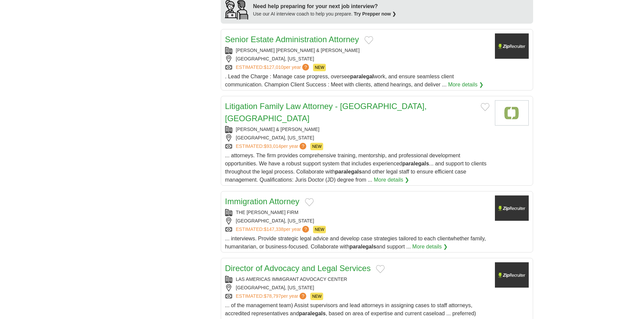  I want to click on img: Cordell & Cordell logo, so click(512, 113).